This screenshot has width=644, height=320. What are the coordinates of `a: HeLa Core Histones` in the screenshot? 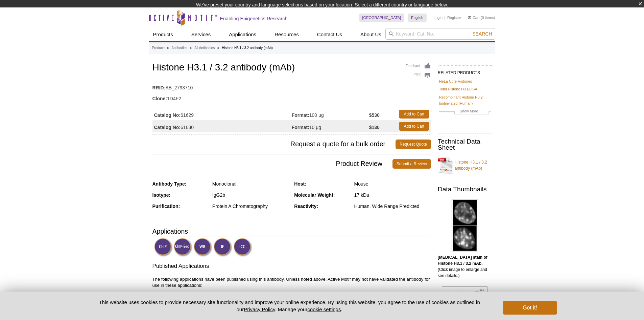 It's located at (455, 81).